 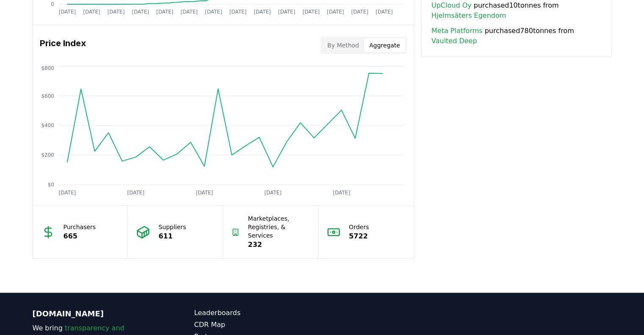 I want to click on tspan: 0, so click(x=52, y=4).